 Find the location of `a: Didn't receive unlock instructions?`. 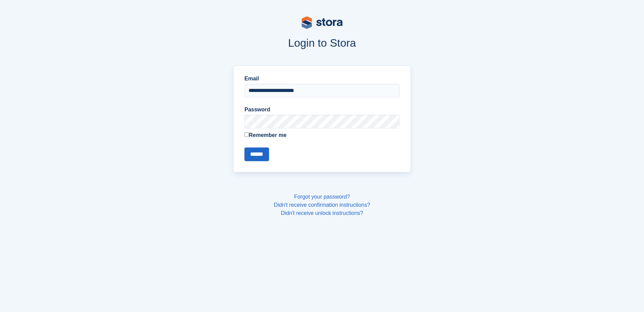

a: Didn't receive unlock instructions? is located at coordinates (322, 213).